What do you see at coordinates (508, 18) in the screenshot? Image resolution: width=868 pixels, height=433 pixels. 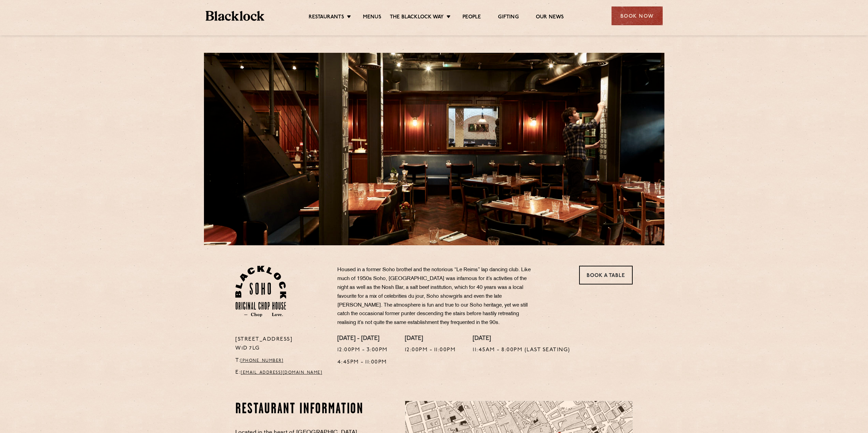 I see `a: Gifting` at bounding box center [508, 18].